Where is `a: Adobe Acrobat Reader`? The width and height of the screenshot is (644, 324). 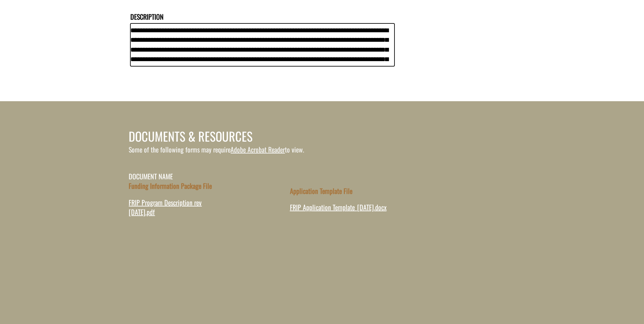
a: Adobe Acrobat Reader is located at coordinates (257, 149).